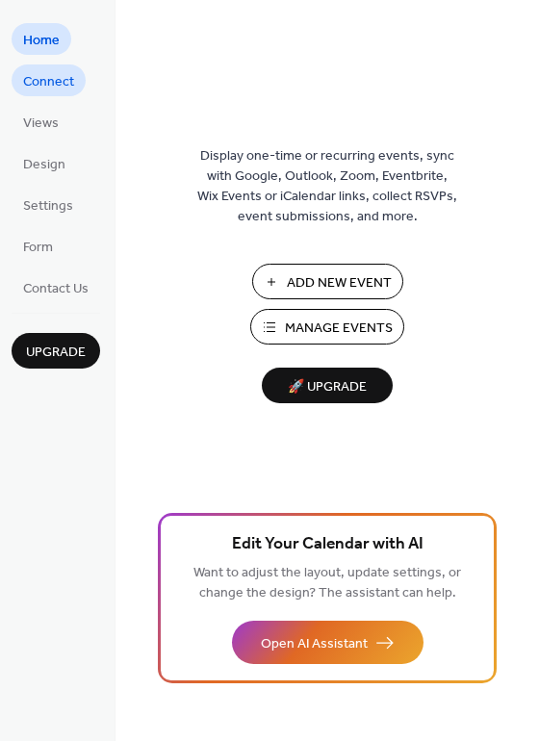  Describe the element at coordinates (56, 350) in the screenshot. I see `button: Upgrade` at that location.